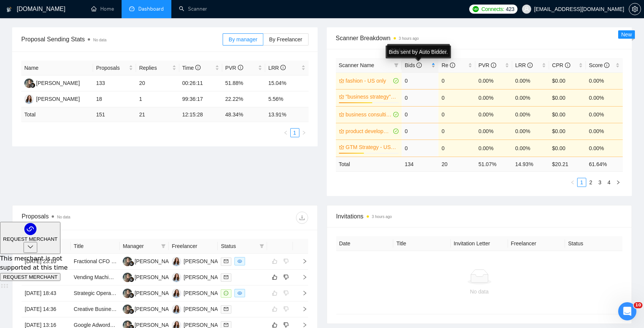  Describe the element at coordinates (286, 325) in the screenshot. I see `span: dislike` at that location.